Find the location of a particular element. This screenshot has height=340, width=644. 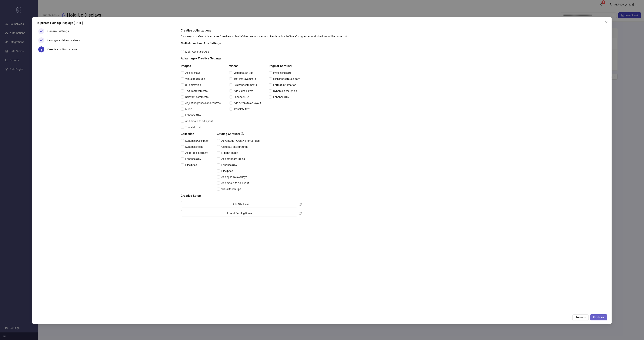

button: Duplicate is located at coordinates (598, 318).